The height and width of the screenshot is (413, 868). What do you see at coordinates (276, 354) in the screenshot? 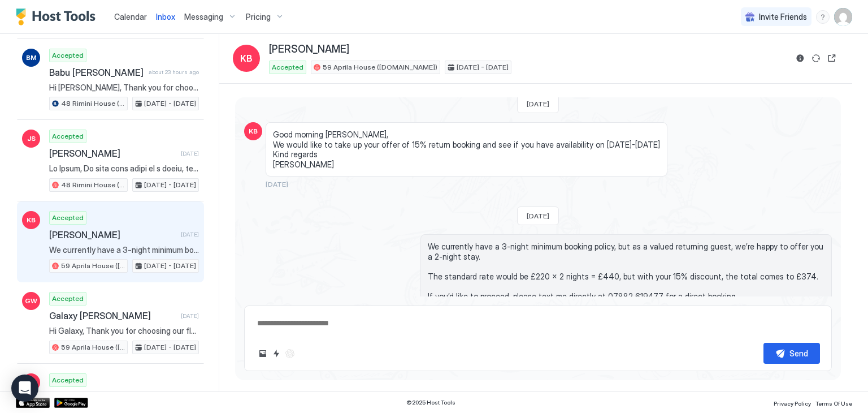
I see `button: Quick reply` at bounding box center [276, 354].